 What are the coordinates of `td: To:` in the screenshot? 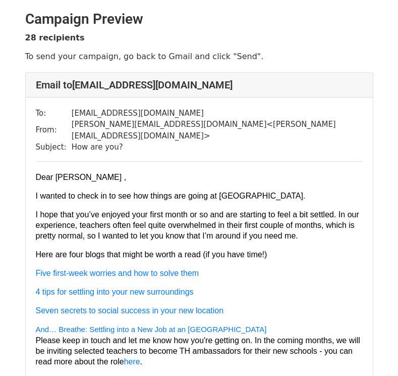 It's located at (54, 113).